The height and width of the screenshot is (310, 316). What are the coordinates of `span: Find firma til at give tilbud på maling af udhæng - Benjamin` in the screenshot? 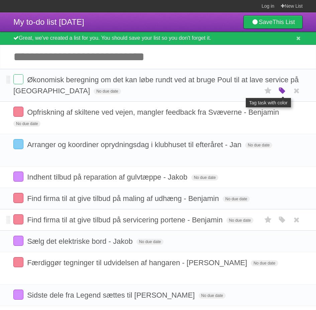 It's located at (124, 198).